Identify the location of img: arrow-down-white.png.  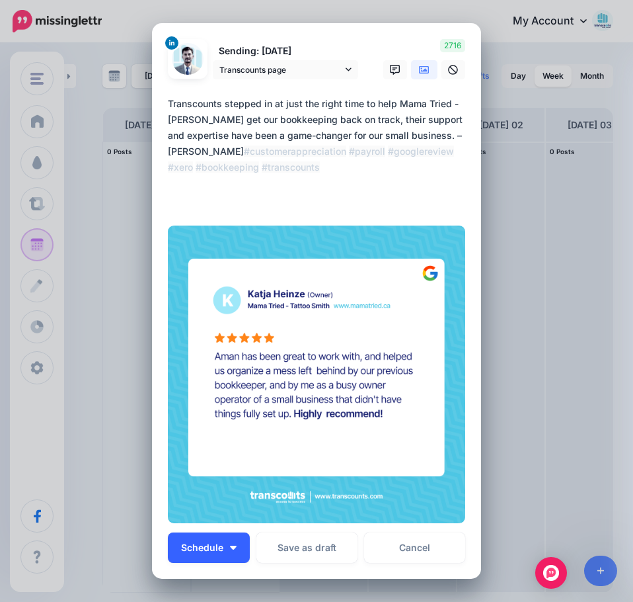
(233, 547).